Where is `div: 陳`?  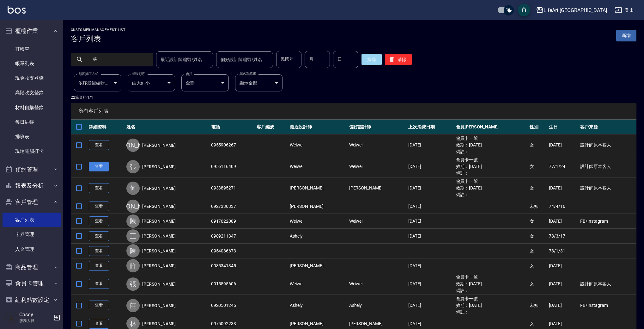 div: 陳 is located at coordinates (133, 251).